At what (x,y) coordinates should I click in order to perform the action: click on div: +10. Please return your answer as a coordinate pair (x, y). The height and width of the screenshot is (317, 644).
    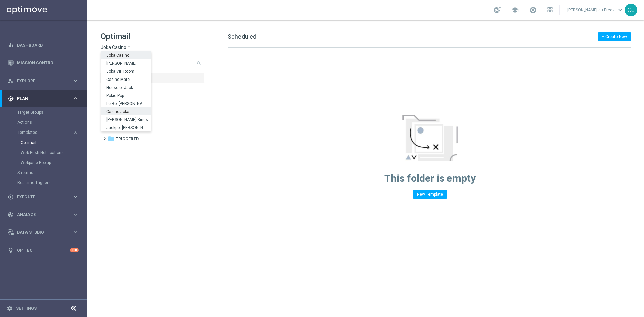
    Looking at the image, I should click on (74, 250).